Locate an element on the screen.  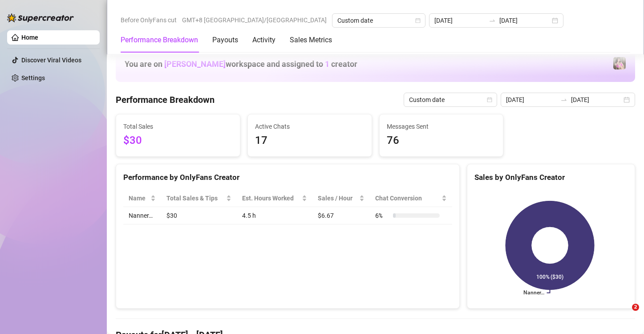
span: Name is located at coordinates (139, 198).